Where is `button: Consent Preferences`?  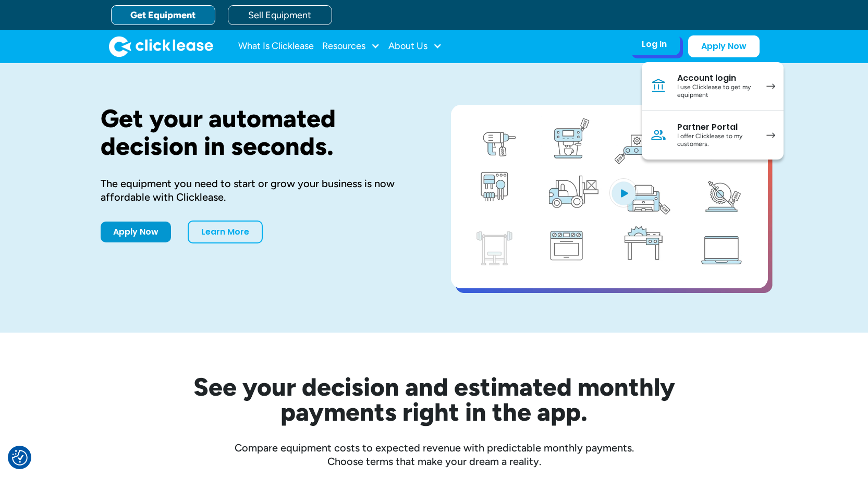
button: Consent Preferences is located at coordinates (20, 457).